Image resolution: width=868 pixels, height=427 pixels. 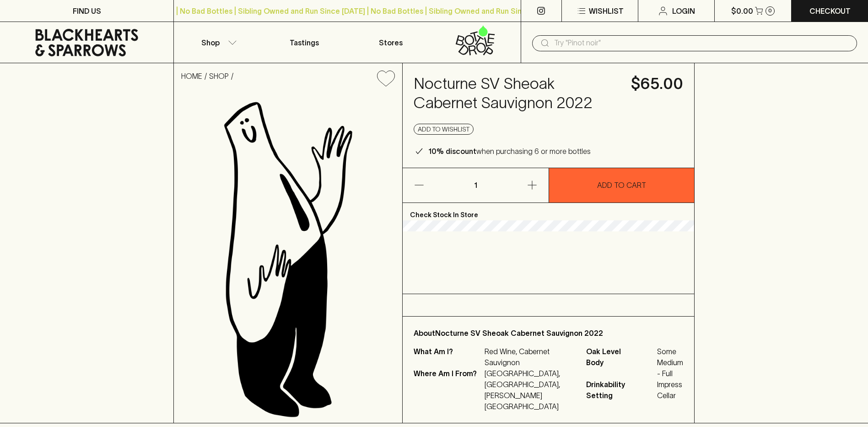 What do you see at coordinates (509, 151) in the screenshot?
I see `p: when purchasing 6 or more bottles` at bounding box center [509, 151].